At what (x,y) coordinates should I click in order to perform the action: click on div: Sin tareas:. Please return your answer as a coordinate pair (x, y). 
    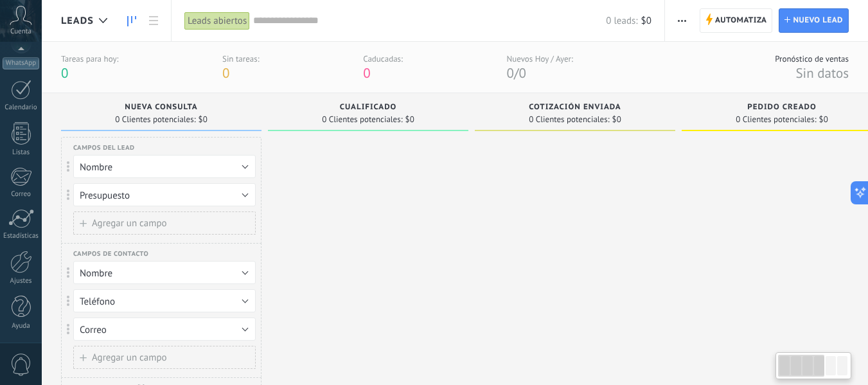
    Looking at the image, I should click on (241, 59).